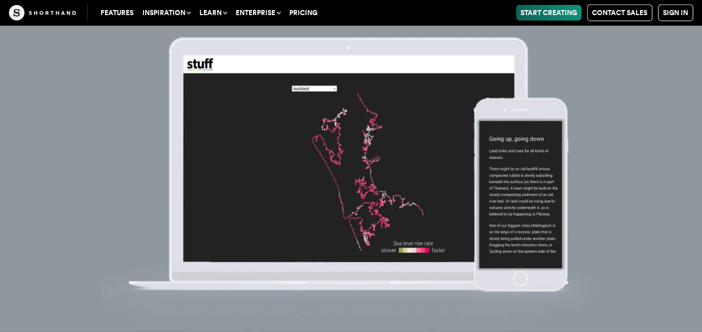 This screenshot has height=332, width=702. I want to click on button: Learn, so click(213, 13).